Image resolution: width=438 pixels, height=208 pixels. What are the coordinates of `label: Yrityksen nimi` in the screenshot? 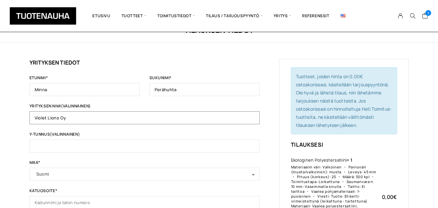 It's located at (145, 108).